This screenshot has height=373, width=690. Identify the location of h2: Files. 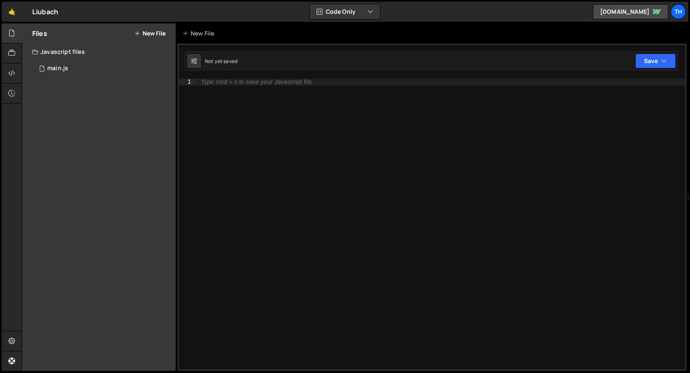
(40, 33).